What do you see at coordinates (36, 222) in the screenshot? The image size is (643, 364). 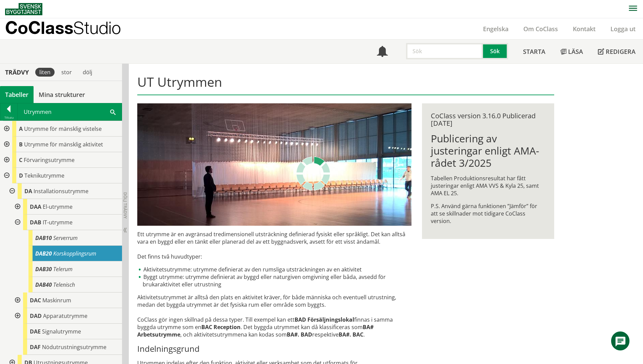 I see `span: DAB` at bounding box center [36, 222].